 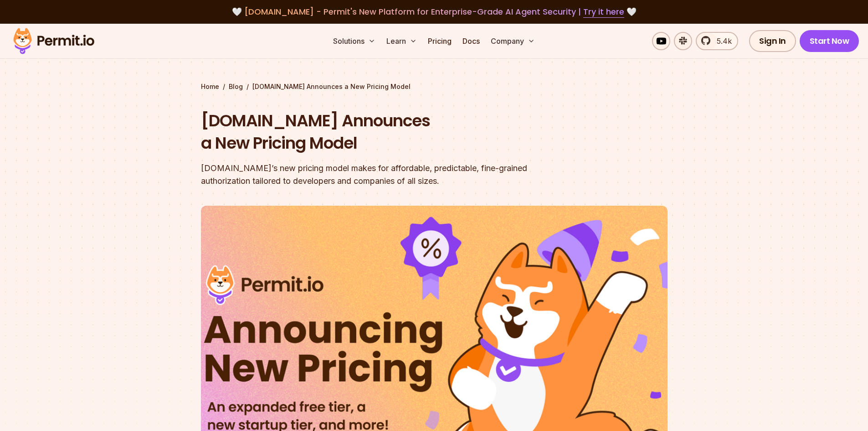 What do you see at coordinates (54, 41) in the screenshot?
I see `img: Permit logo` at bounding box center [54, 41].